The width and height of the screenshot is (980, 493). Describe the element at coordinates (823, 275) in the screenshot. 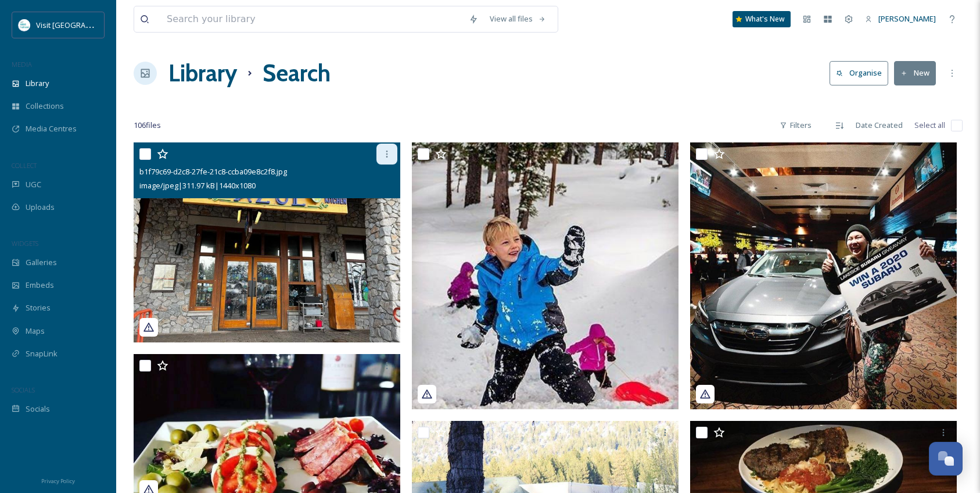

I see `img: 11df5f2b-1e8b-55ad-2b92-38dee0527513.jpg` at that location.